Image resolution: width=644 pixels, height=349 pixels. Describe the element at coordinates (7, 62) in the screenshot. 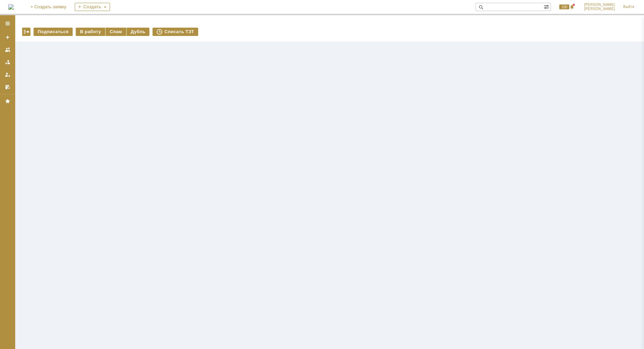

I see `a: Заявки в моей ответственности` at that location.